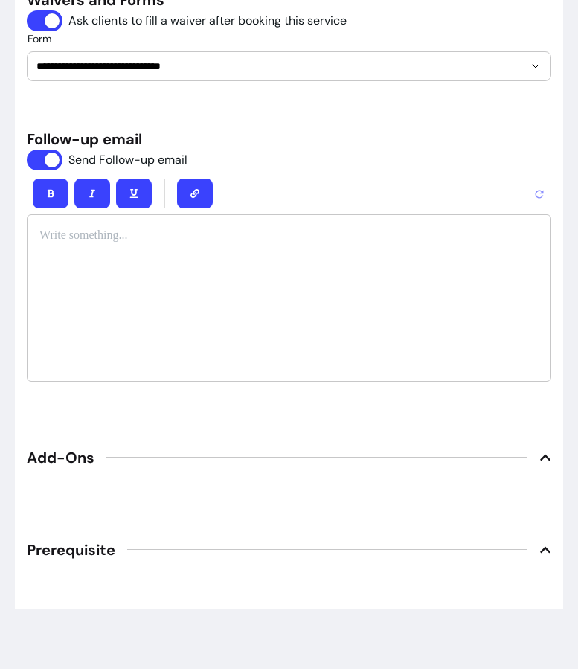 Image resolution: width=578 pixels, height=669 pixels. Describe the element at coordinates (536, 66) in the screenshot. I see `button: Show suggestions` at that location.